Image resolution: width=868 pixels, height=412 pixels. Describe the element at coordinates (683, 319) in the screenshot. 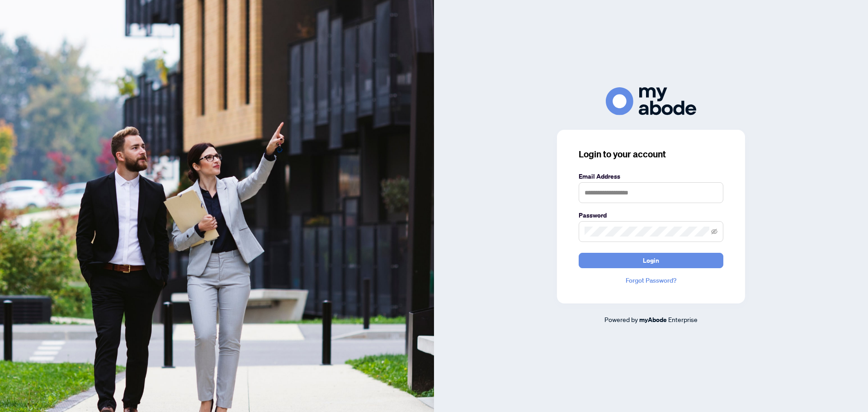

I see `span: Enterprise` at that location.